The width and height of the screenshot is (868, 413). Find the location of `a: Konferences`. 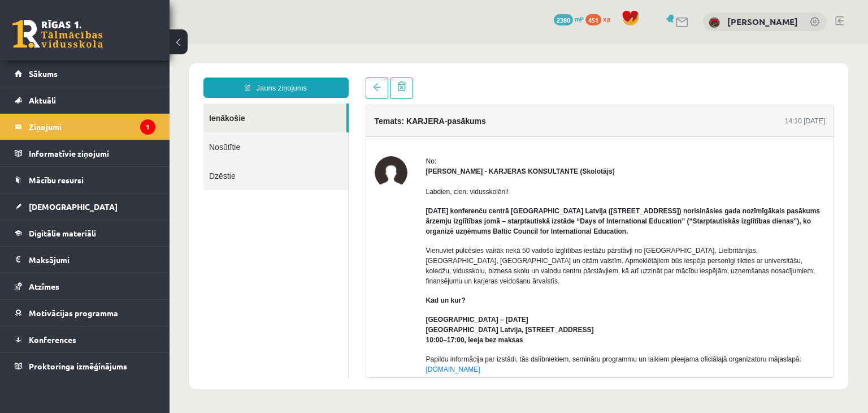

a: Konferences is located at coordinates (84, 340).